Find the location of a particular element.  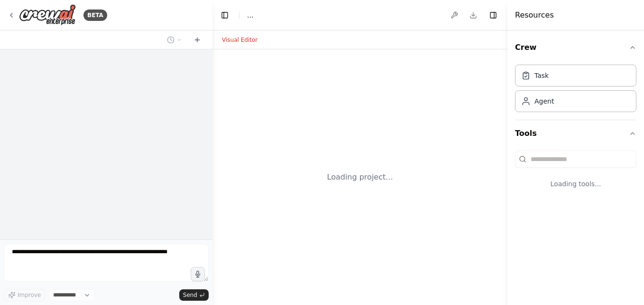

button: Tools is located at coordinates (576, 133).